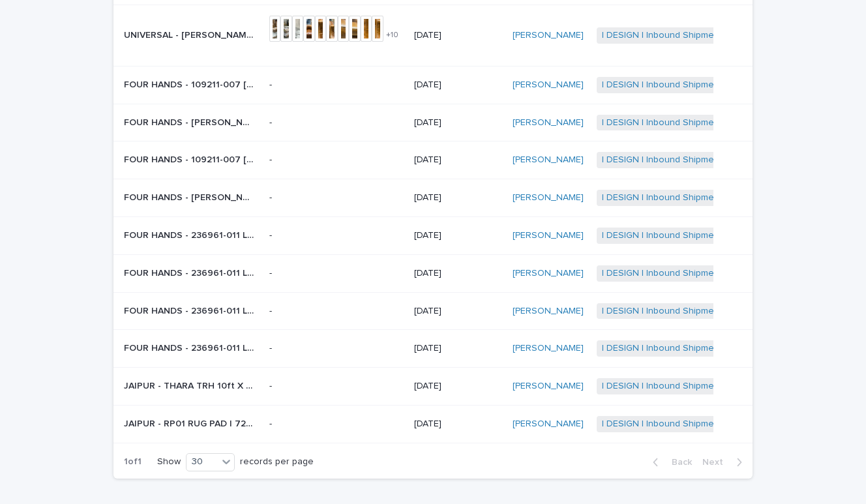 The width and height of the screenshot is (866, 504). I want to click on p: FOUR HANDS - FERRIS DINING CHAIRS 104374-013 | 73301, so click(190, 121).